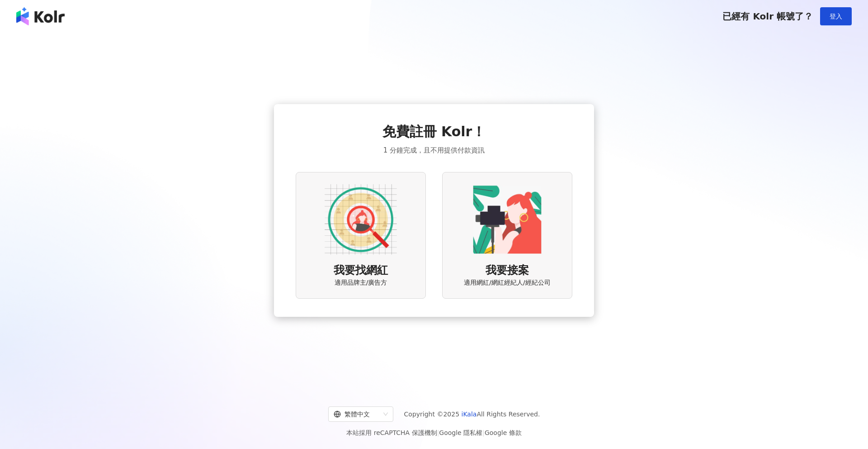 The width and height of the screenshot is (868, 449). I want to click on span: 本站採用 reCAPTCHA 保護機制, so click(434, 432).